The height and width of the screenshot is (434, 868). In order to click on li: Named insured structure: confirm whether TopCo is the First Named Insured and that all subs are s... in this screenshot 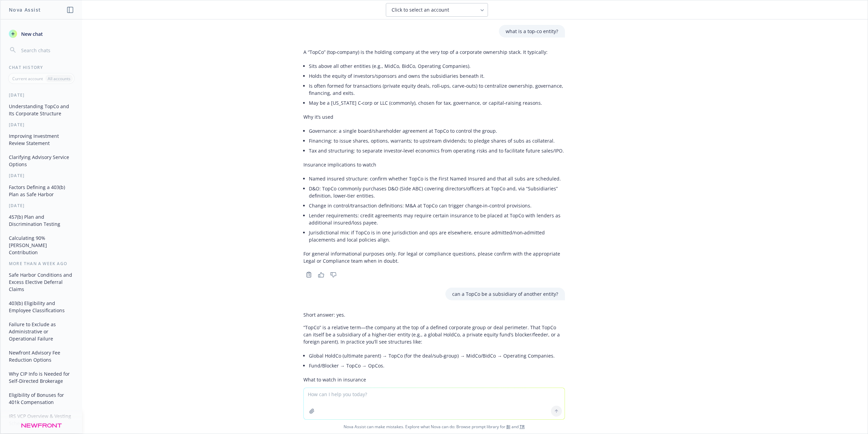, I will do `click(437, 178)`.